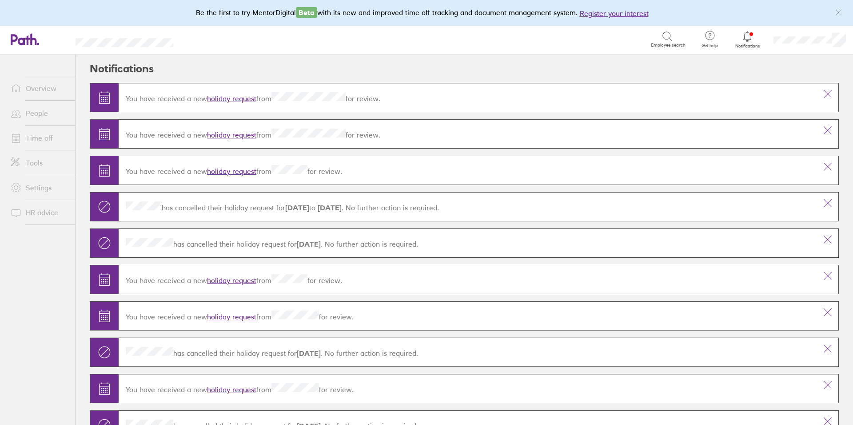 This screenshot has width=853, height=425. What do you see at coordinates (668, 45) in the screenshot?
I see `span: Employee search` at bounding box center [668, 45].